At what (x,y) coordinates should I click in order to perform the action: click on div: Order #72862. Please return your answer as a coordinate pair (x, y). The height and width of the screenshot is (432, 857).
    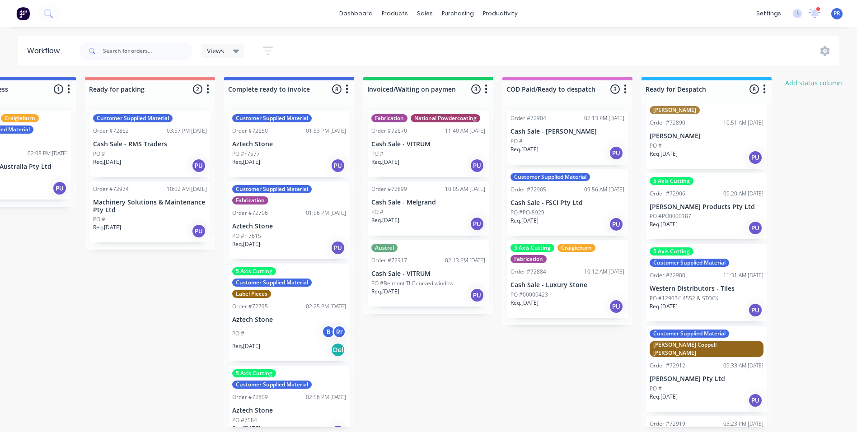
    Looking at the image, I should click on (111, 131).